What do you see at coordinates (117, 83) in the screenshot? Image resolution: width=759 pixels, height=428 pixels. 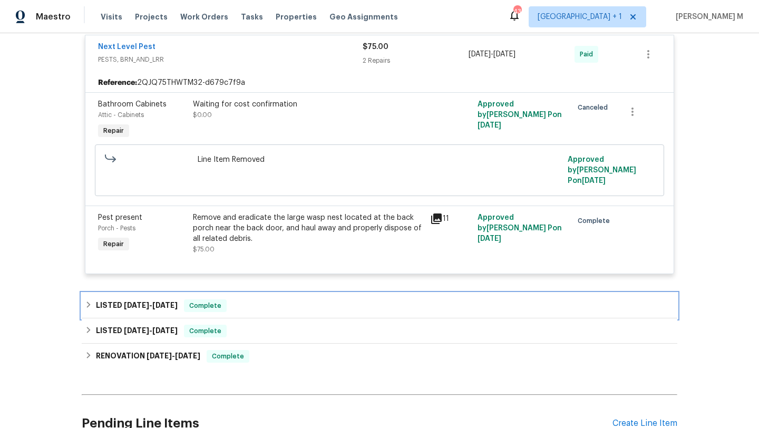 I see `b: Reference:` at bounding box center [117, 83].